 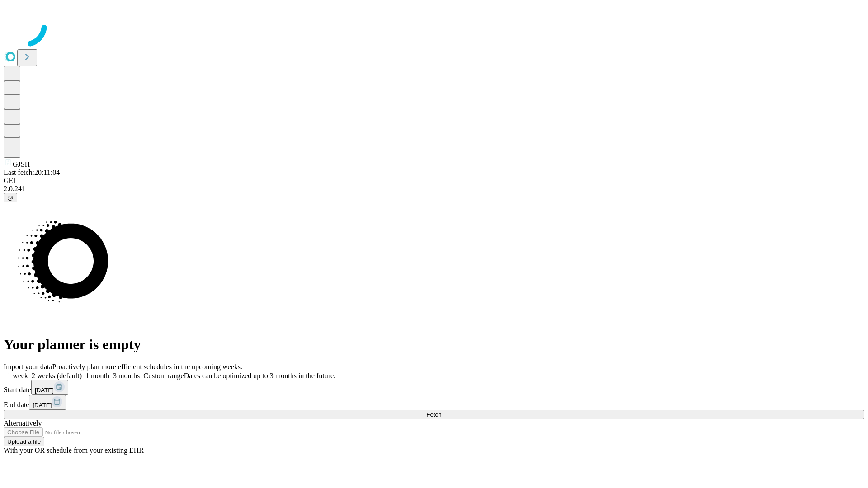 What do you see at coordinates (23, 423) in the screenshot?
I see `span: Alternatively` at bounding box center [23, 423].